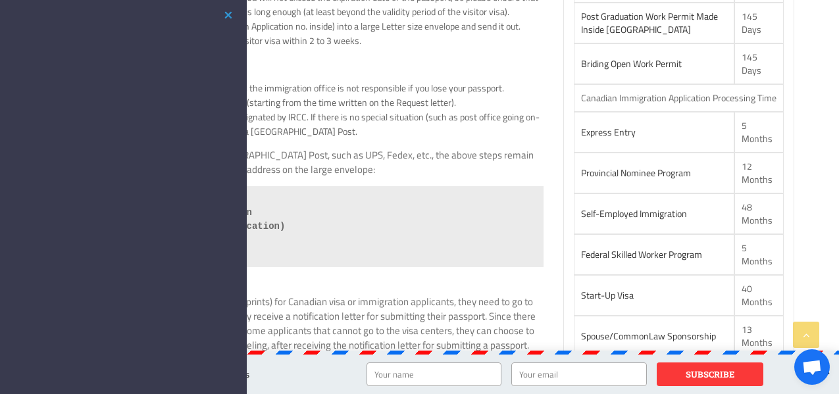 This screenshot has height=394, width=839. What do you see at coordinates (759, 173) in the screenshot?
I see `td: 12 Months` at bounding box center [759, 173].